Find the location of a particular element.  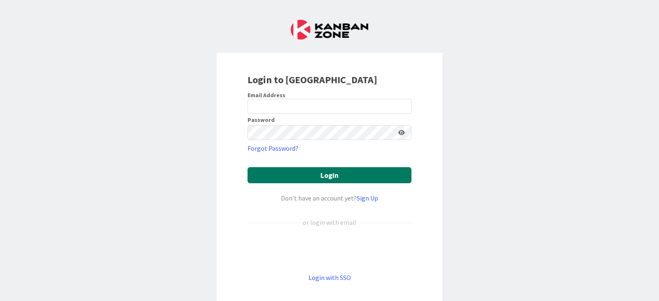

label: Password is located at coordinates (261, 120).